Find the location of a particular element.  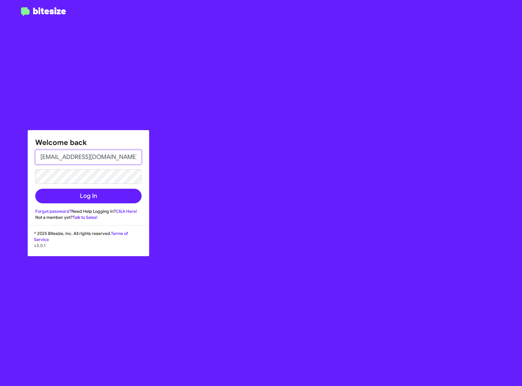

div: Not a member yet? is located at coordinates (88, 217).